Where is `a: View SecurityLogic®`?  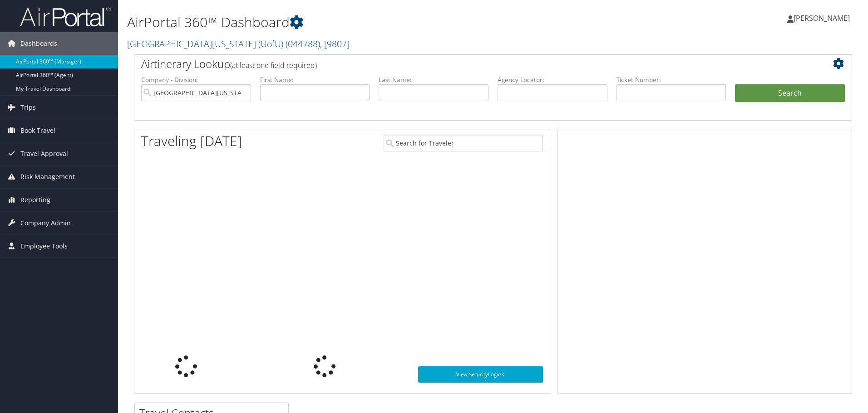 a: View SecurityLogic® is located at coordinates (480, 375).